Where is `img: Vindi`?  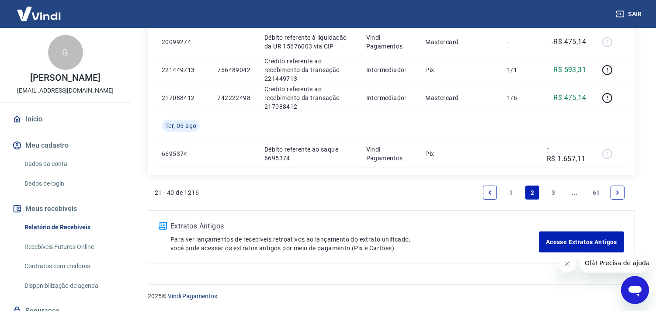
img: Vindi is located at coordinates (39, 14).